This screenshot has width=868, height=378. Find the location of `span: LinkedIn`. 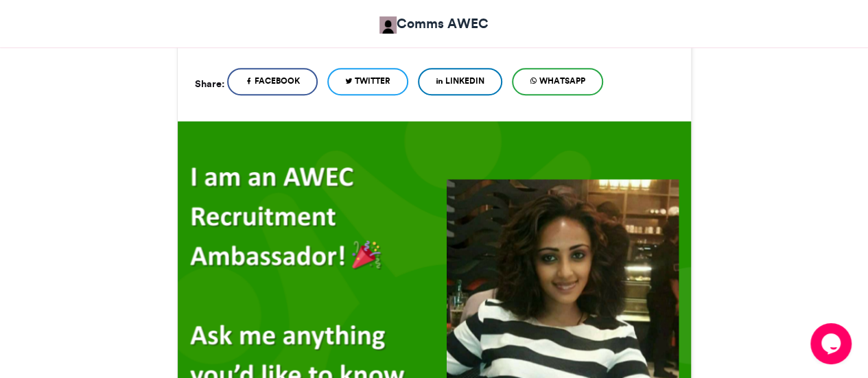

span: LinkedIn is located at coordinates (464, 81).